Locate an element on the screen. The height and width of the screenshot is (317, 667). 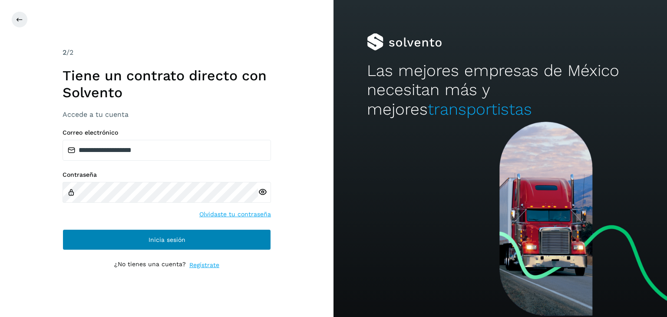
h2: Las mejores empresas de México necesitan más y mejores is located at coordinates (500, 90).